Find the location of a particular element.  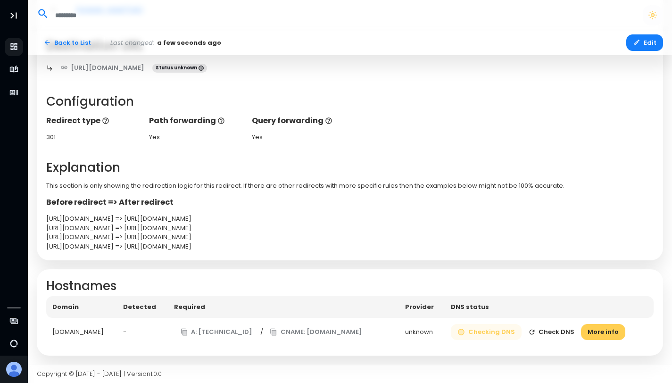

button: Edit is located at coordinates (645, 42).